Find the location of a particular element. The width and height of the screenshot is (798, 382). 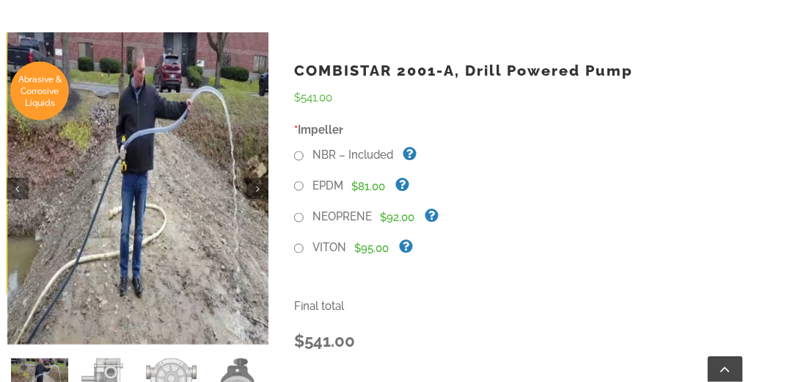

input: NBR – Included is located at coordinates (299, 156).